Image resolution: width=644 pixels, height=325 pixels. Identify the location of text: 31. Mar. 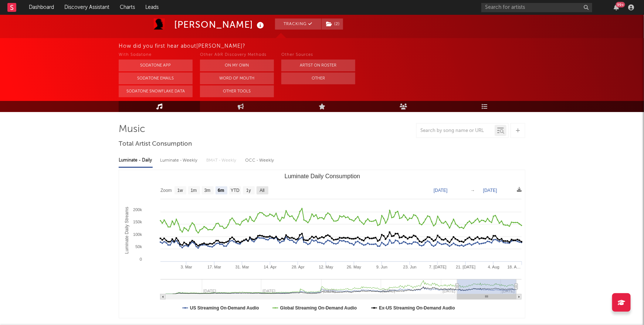
(243, 267).